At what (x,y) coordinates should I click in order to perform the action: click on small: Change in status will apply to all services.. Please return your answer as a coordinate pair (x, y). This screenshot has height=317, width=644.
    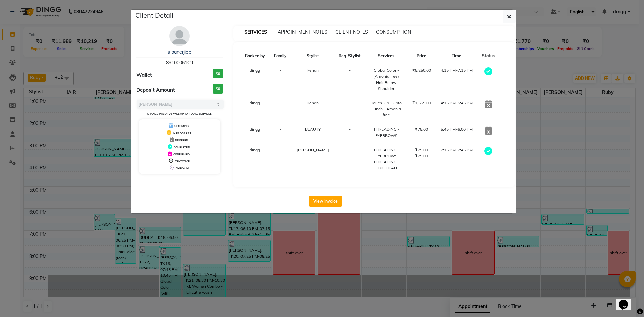
    Looking at the image, I should click on (179, 114).